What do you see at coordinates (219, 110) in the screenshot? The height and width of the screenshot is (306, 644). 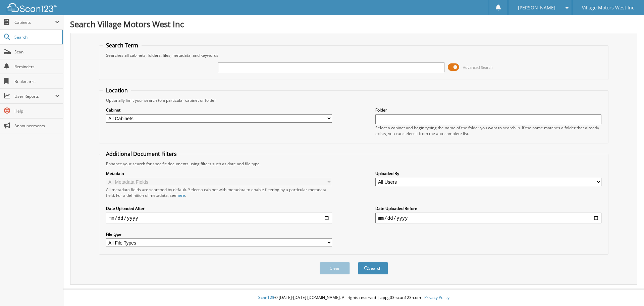 I see `label: Cabinet` at bounding box center [219, 110].